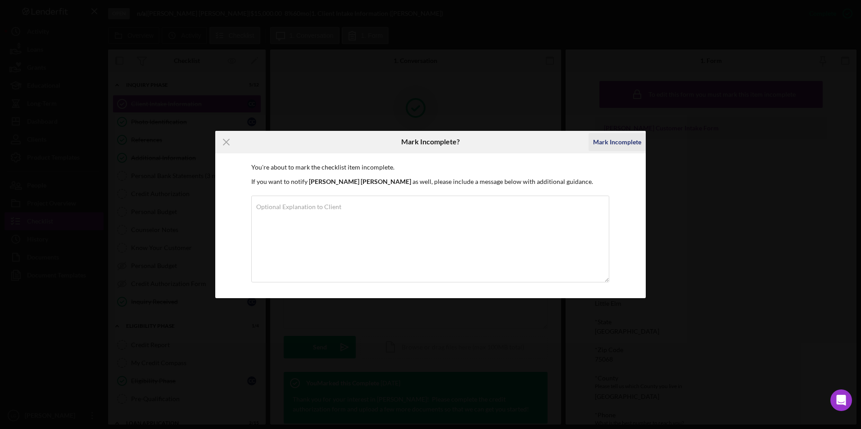  I want to click on div: Open Intercom Messenger, so click(841, 401).